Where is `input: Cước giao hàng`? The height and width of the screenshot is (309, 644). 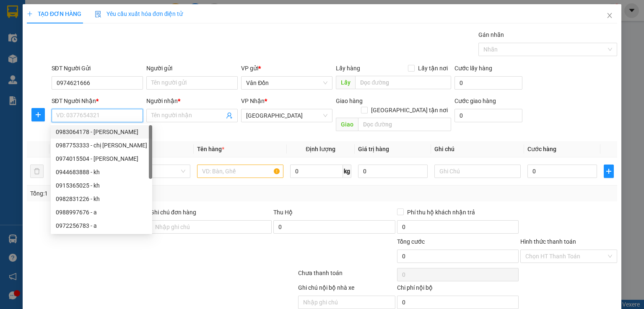 input: Cước giao hàng is located at coordinates (489, 116).